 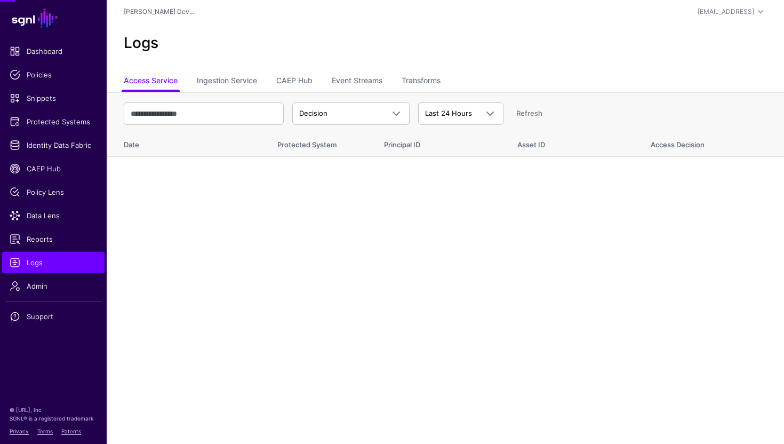 I want to click on span: Data Lens, so click(x=53, y=216).